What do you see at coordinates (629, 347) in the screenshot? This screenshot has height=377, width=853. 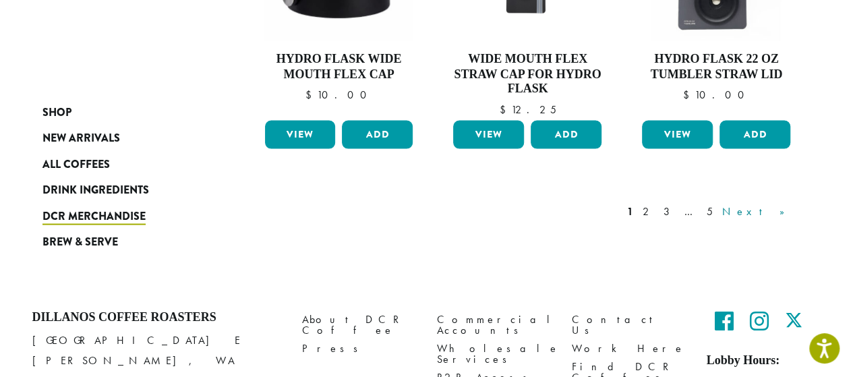 I see `a: Work Here` at bounding box center [629, 347].